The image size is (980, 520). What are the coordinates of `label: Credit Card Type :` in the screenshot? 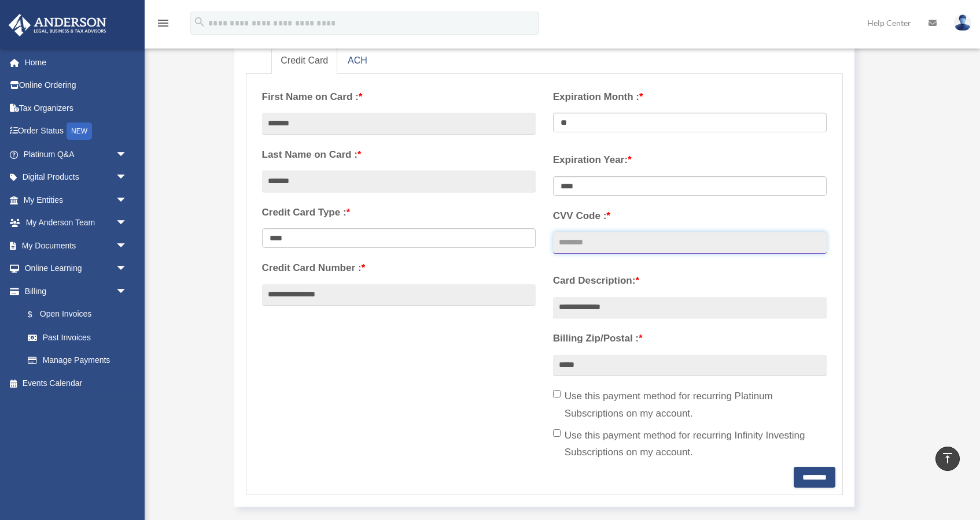 It's located at (399, 213).